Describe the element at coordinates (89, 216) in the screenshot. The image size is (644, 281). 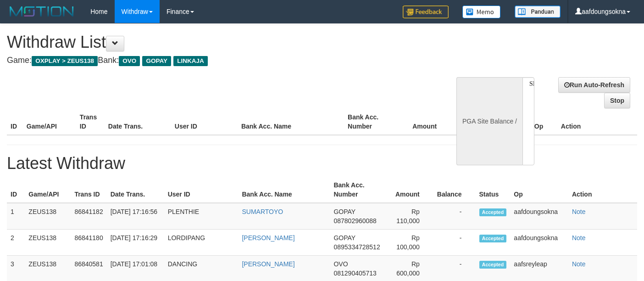
I see `td: 86841182` at that location.